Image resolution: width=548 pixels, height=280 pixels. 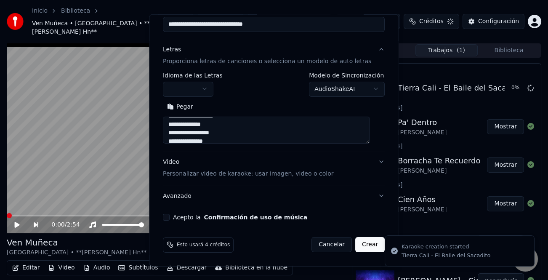 What do you see at coordinates (273, 196) in the screenshot?
I see `button: Avanzado` at bounding box center [273, 196].